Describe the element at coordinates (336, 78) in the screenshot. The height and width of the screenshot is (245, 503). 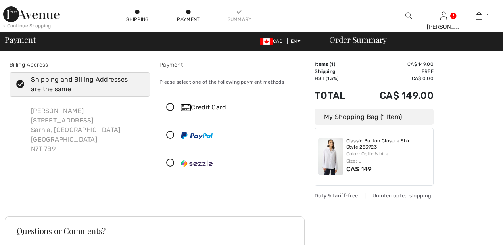
I see `td: HST (13%)` at that location.